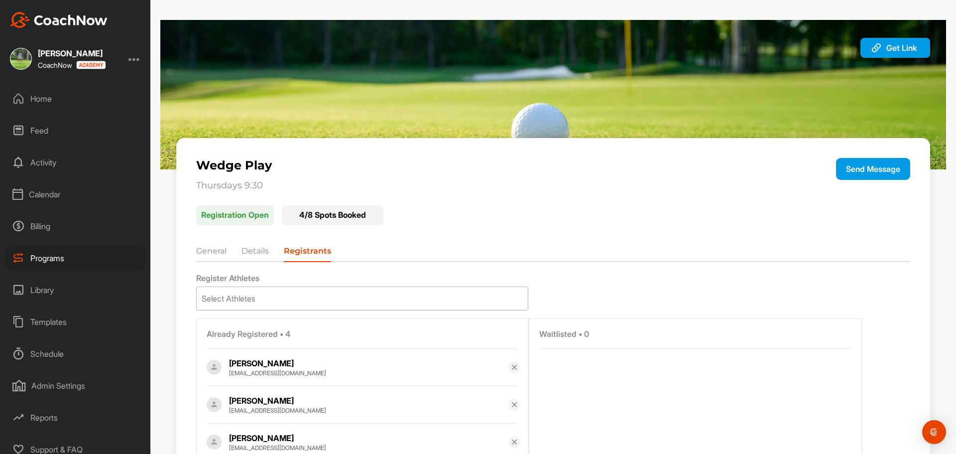 Image resolution: width=956 pixels, height=454 pixels. What do you see at coordinates (72, 65) in the screenshot?
I see `div: CoachNow` at bounding box center [72, 65].